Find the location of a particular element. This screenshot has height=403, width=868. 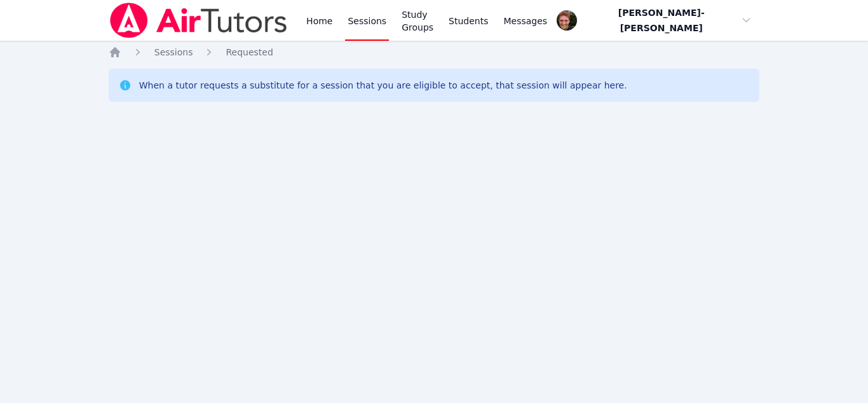

span: Sessions is located at coordinates (174, 52).